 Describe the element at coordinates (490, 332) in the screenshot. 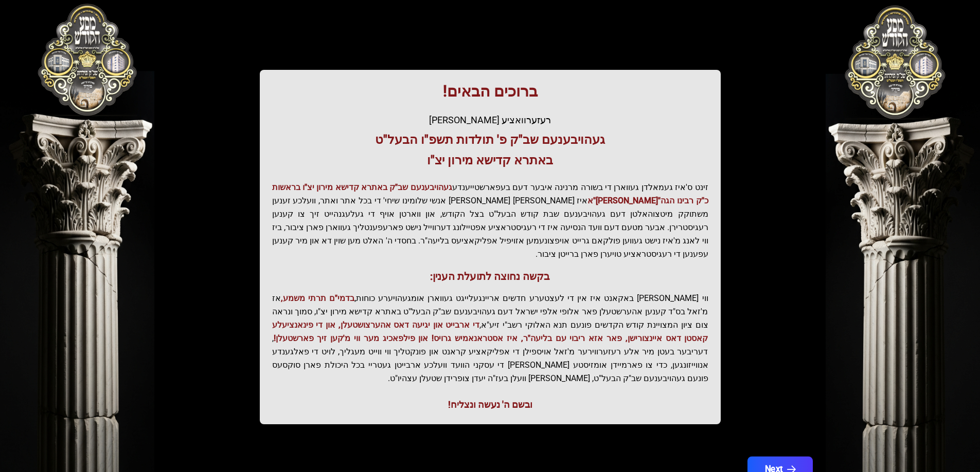

I see `span: די ארבייט און יגיעה דאס אהערצושטעלן, און די פינאנציעלע קאסטן דאס איינצורישן, פאר אזא ריבוי עם בלי...` at that location.